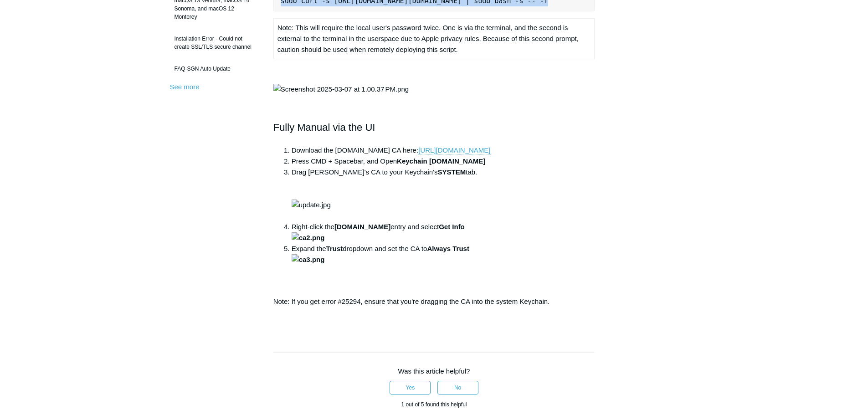 The image size is (868, 415). Describe the element at coordinates (184, 86) in the screenshot. I see `a: See more` at that location.